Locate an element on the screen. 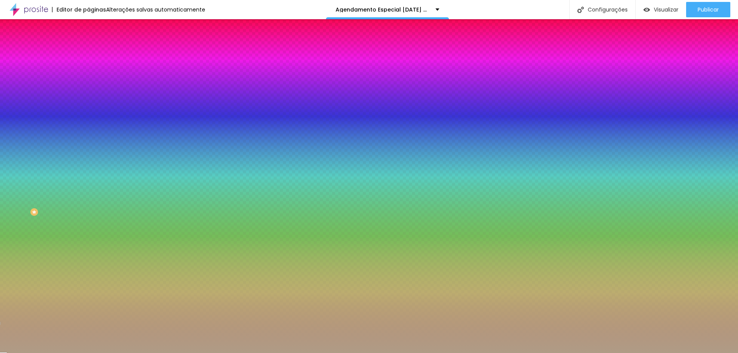 This screenshot has width=738, height=353. button: Visualizar is located at coordinates (661, 10).